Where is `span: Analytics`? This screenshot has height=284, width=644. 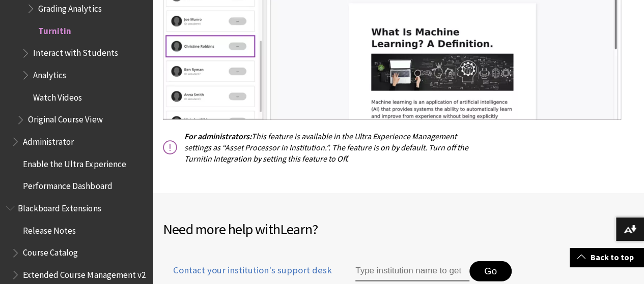
span: Analytics is located at coordinates (50, 73).